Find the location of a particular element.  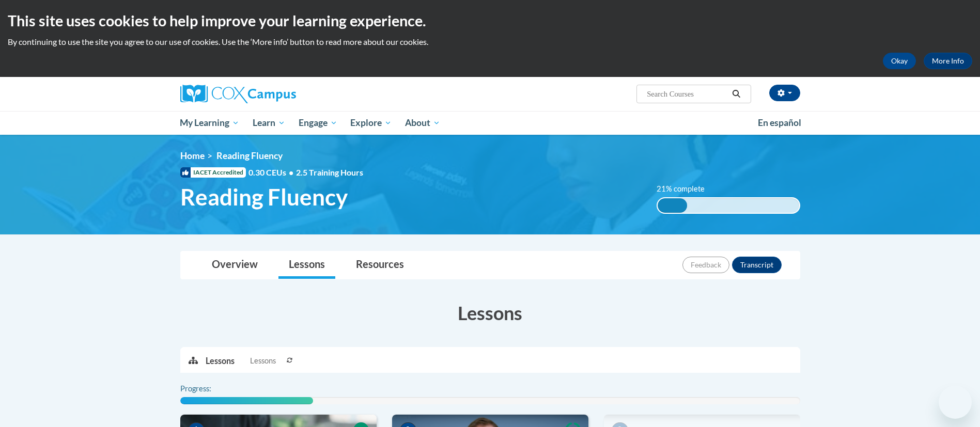

a: Learn is located at coordinates (268, 123).